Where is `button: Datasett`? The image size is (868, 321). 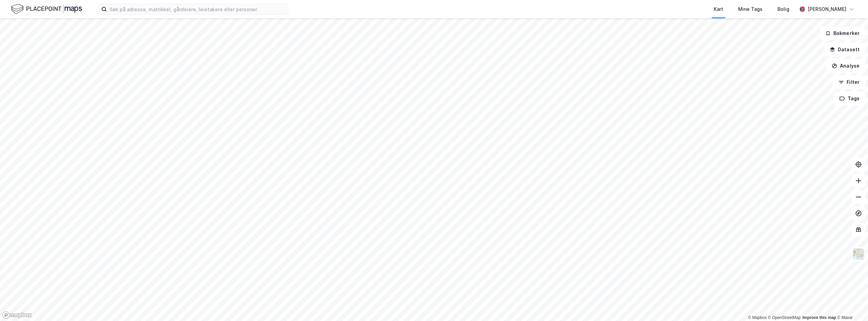
button: Datasett is located at coordinates (844, 50).